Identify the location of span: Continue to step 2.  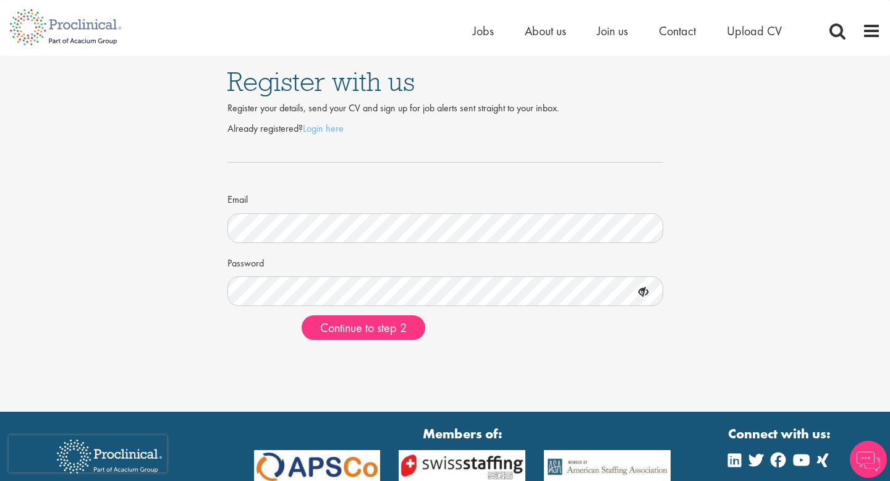
(363, 328).